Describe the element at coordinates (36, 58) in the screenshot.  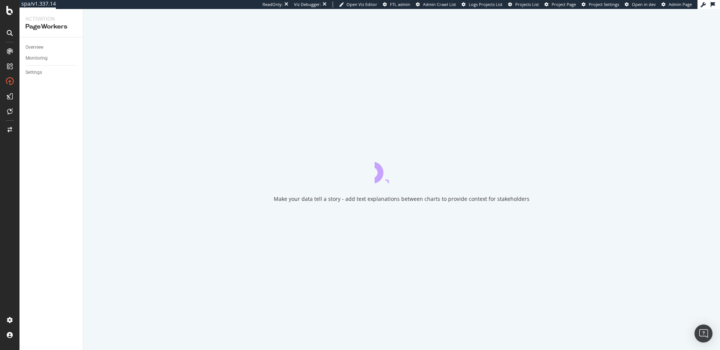
I see `div: Monitoring` at that location.